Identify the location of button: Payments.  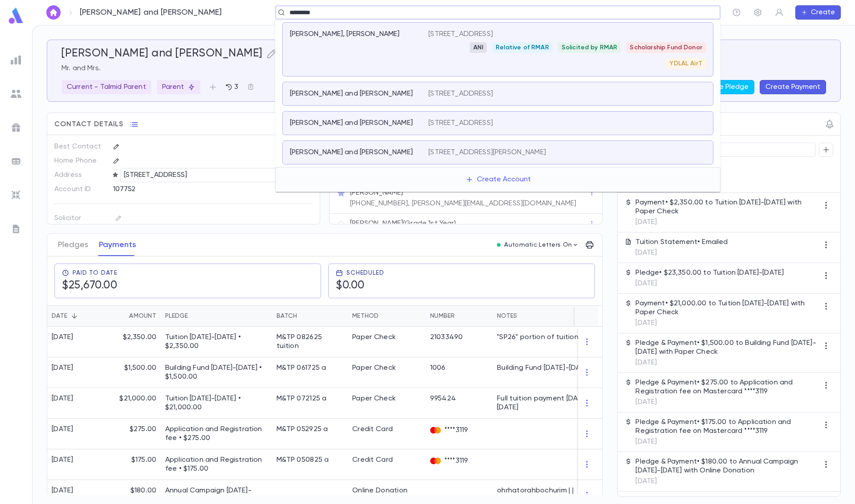
(117, 245).